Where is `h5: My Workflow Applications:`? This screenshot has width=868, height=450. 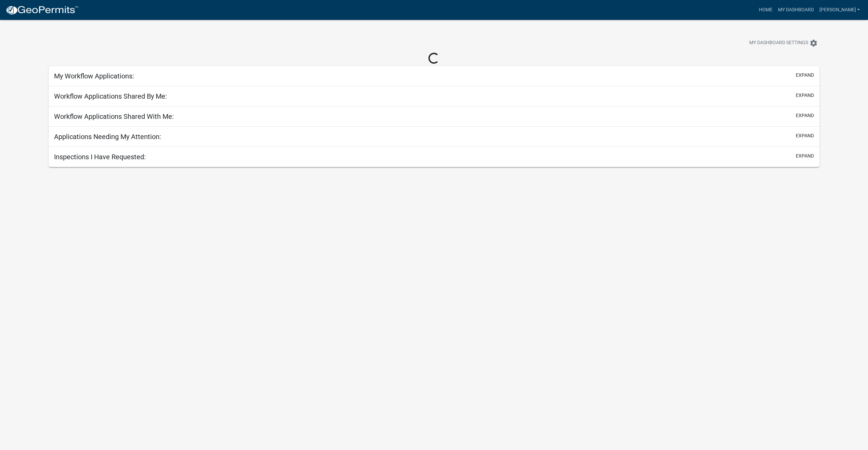
h5: My Workflow Applications: is located at coordinates (94, 76).